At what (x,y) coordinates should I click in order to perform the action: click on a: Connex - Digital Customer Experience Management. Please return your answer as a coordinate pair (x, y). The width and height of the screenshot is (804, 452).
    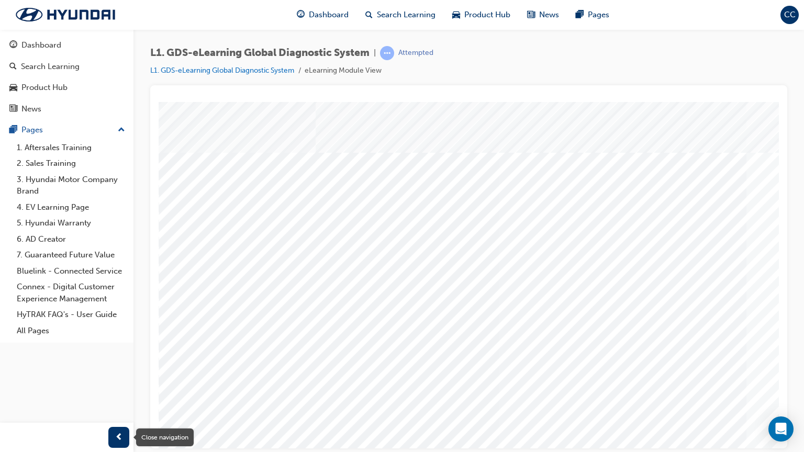
    Looking at the image, I should click on (71, 293).